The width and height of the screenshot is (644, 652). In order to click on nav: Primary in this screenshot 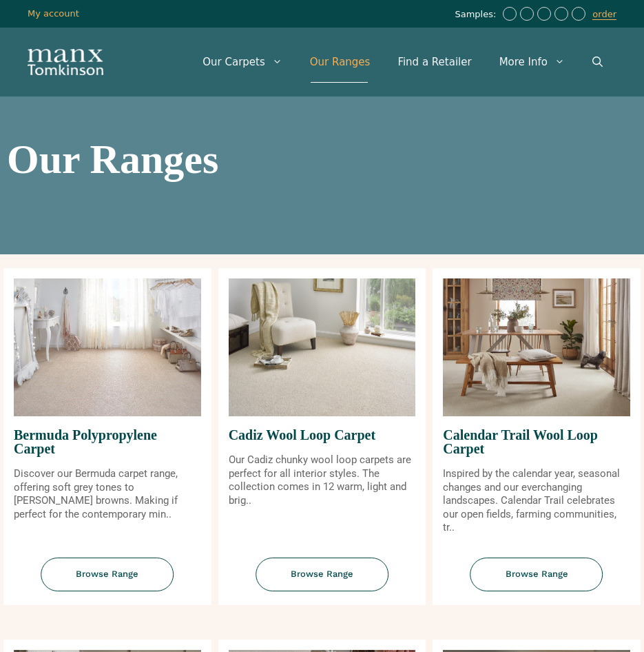, I will do `click(403, 62)`.